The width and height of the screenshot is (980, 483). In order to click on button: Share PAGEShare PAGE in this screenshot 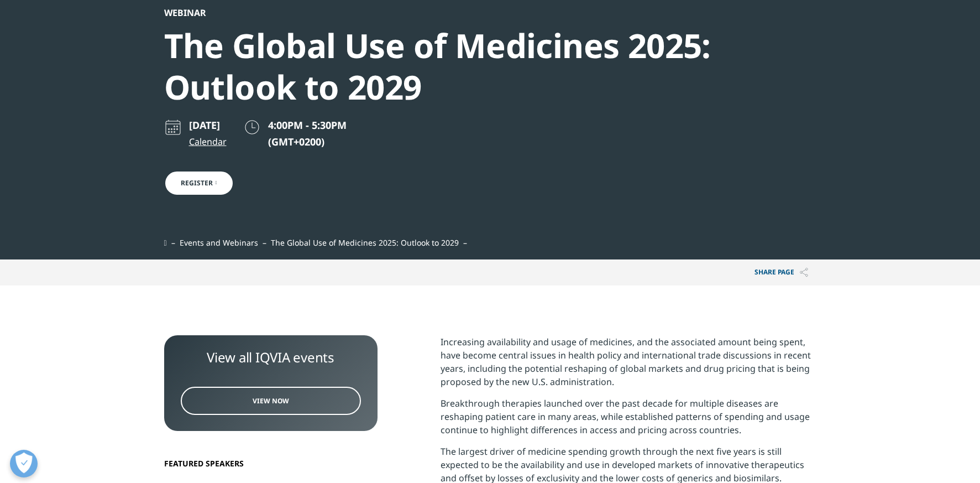, I will do `click(781, 272)`.